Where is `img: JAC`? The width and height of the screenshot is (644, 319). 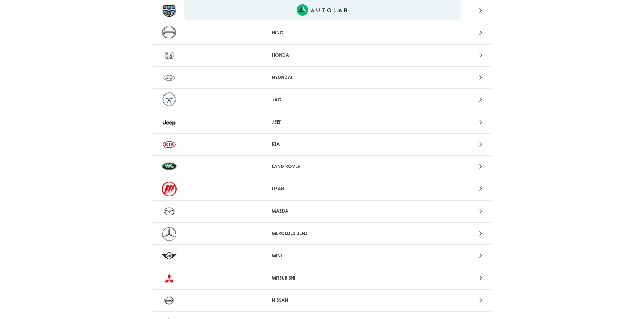
img: JAC is located at coordinates (169, 100).